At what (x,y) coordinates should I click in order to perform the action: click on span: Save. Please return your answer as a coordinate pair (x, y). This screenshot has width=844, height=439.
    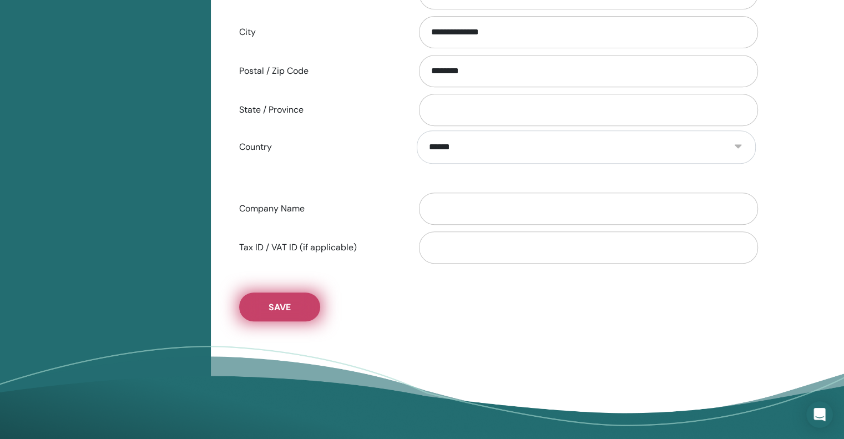
    Looking at the image, I should click on (280, 307).